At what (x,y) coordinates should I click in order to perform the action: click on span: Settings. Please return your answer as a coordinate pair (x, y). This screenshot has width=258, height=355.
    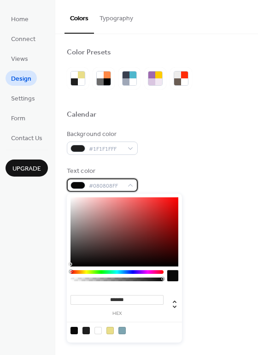
    Looking at the image, I should click on (23, 99).